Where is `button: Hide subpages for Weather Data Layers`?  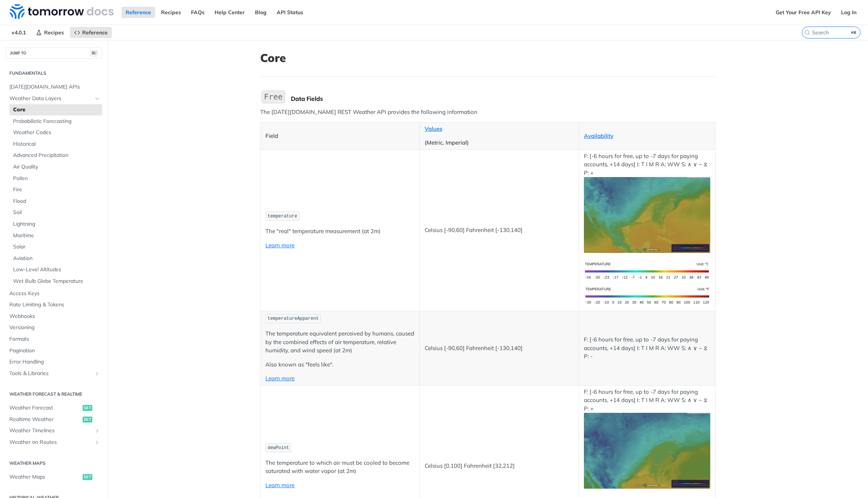 button: Hide subpages for Weather Data Layers is located at coordinates (97, 99).